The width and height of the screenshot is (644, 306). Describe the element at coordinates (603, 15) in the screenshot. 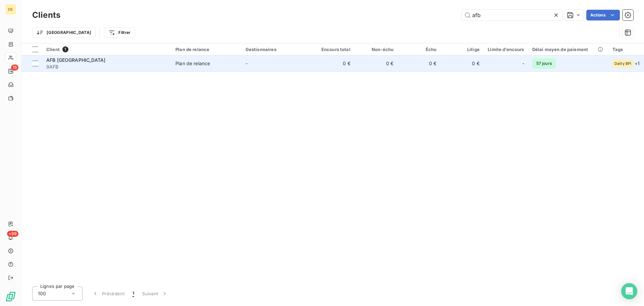

I see `button: Actions` at that location.